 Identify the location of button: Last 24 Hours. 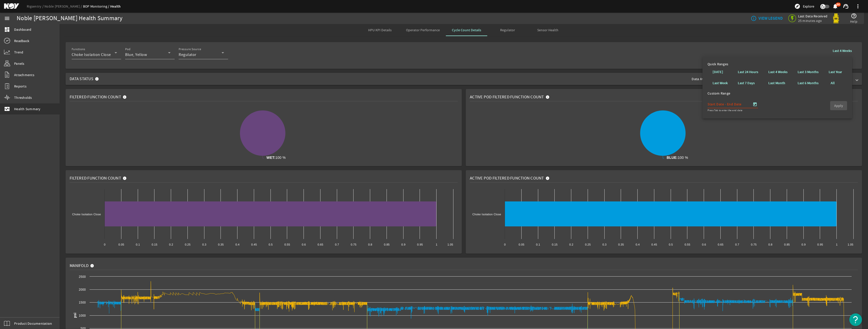
(748, 72).